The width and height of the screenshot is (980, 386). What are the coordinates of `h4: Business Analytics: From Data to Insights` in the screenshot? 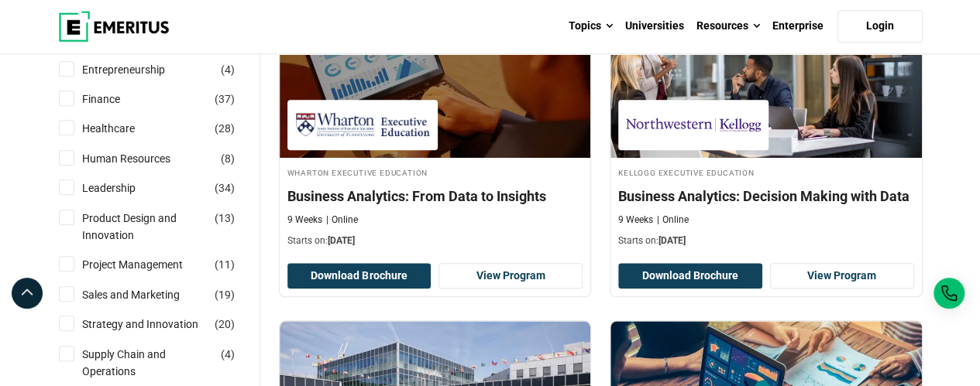 It's located at (436, 196).